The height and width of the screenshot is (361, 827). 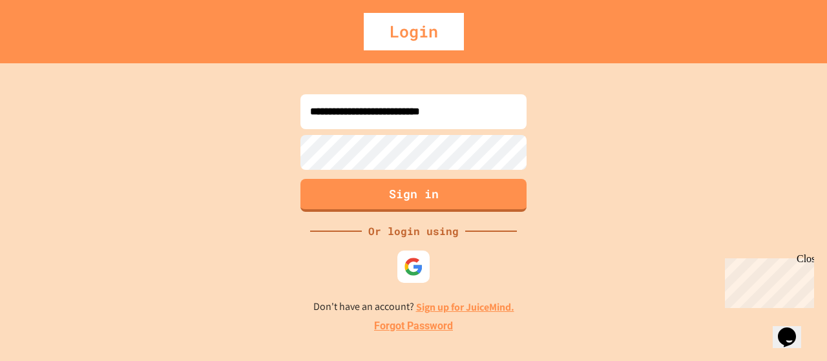 What do you see at coordinates (414, 267) in the screenshot?
I see `img: google-icon.svg` at bounding box center [414, 267].